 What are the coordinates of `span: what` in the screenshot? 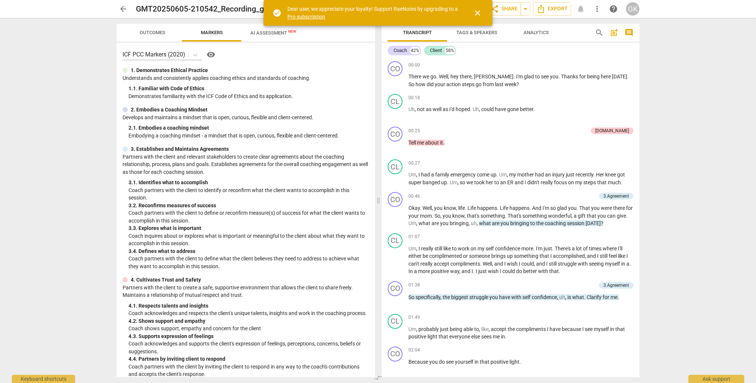 It's located at (485, 223).